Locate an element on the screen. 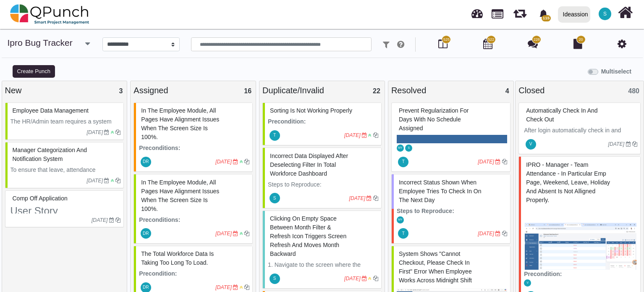 The image size is (644, 292). a: ipro Bug Tracker is located at coordinates (40, 43).